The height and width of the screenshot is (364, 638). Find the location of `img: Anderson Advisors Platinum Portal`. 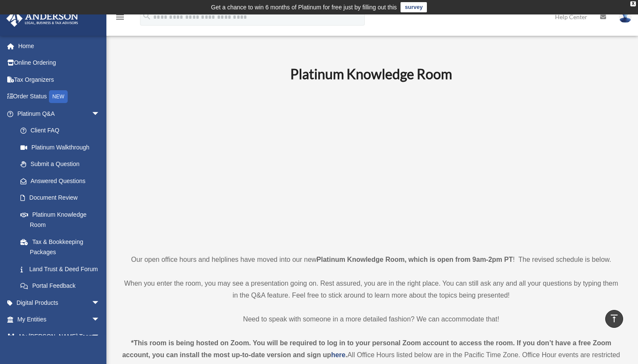

img: Anderson Advisors Platinum Portal is located at coordinates (42, 18).